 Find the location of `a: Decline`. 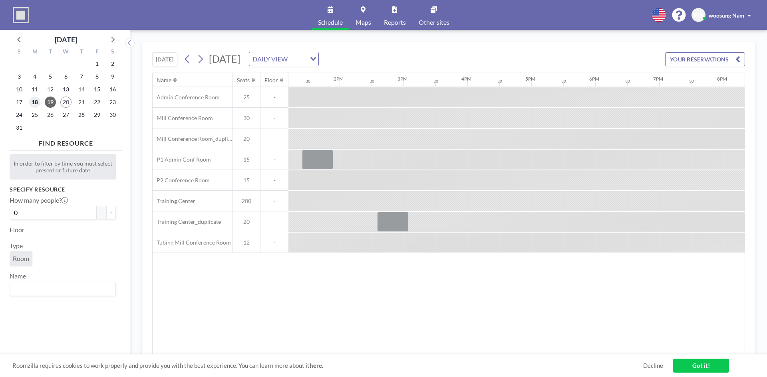

a: Decline is located at coordinates (653, 366).